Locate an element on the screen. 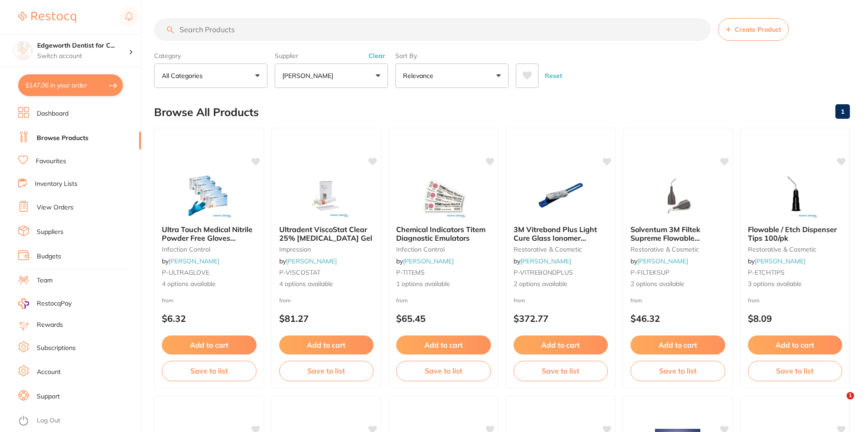 Image resolution: width=868 pixels, height=432 pixels. label: Category is located at coordinates (211, 56).